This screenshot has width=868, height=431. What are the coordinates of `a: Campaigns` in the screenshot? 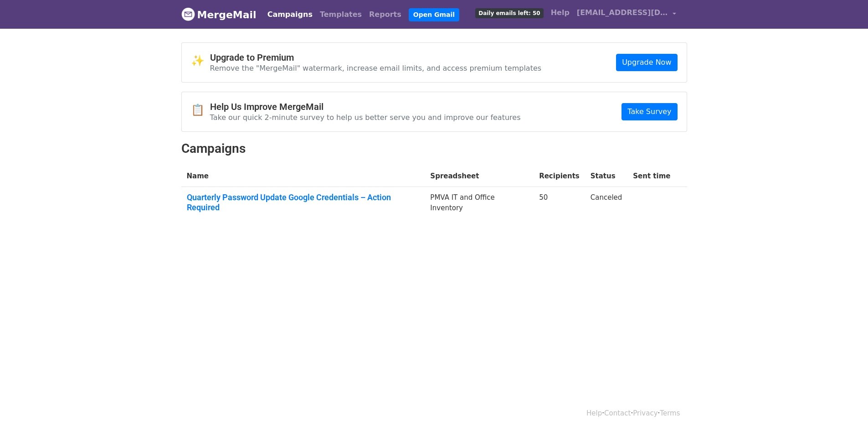 It's located at (290, 14).